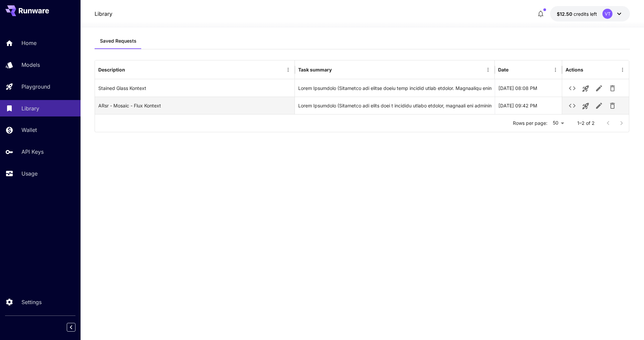 This screenshot has height=340, width=644. I want to click on button: Collapse sidebar, so click(71, 327).